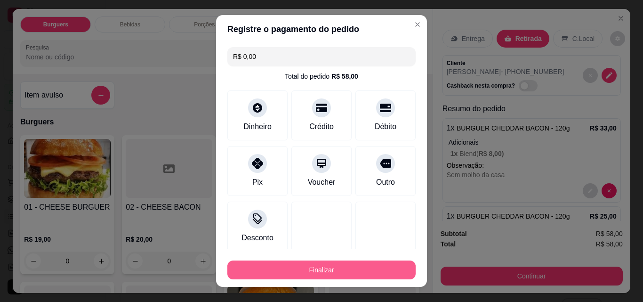  I want to click on div: Débito, so click(386, 127).